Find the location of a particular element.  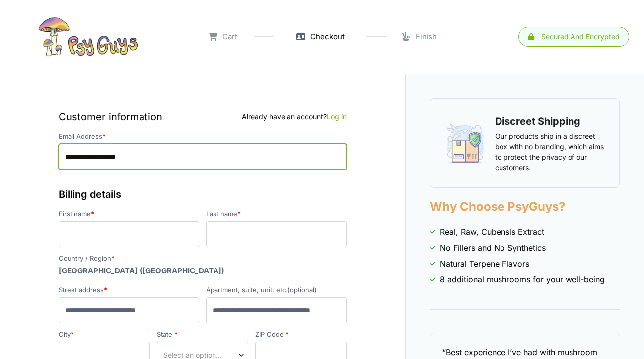

span: No Fillers and No Synthetics is located at coordinates (493, 248).